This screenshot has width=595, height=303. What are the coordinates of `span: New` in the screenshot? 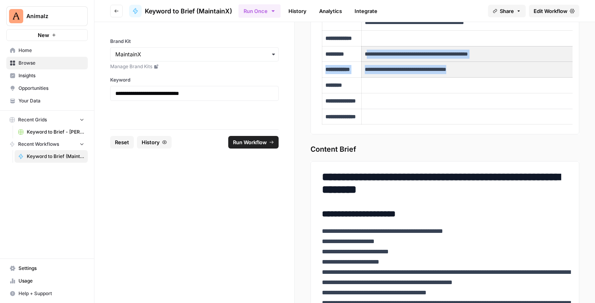 It's located at (43, 35).